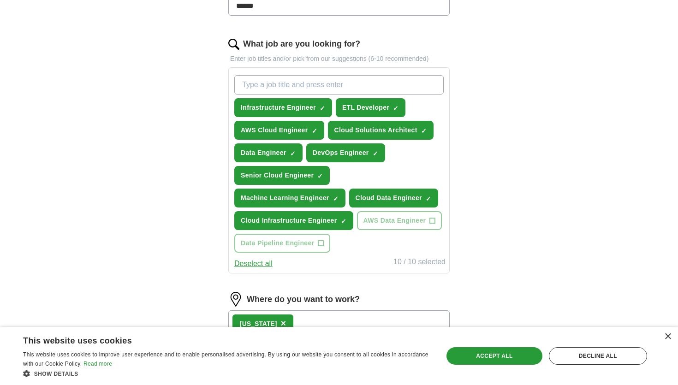  I want to click on span: AWS Cloud Engineer, so click(275, 130).